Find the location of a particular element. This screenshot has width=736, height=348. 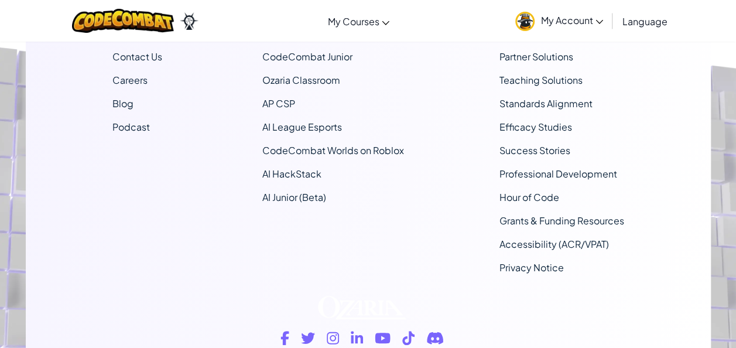

a: Language is located at coordinates (644, 21).